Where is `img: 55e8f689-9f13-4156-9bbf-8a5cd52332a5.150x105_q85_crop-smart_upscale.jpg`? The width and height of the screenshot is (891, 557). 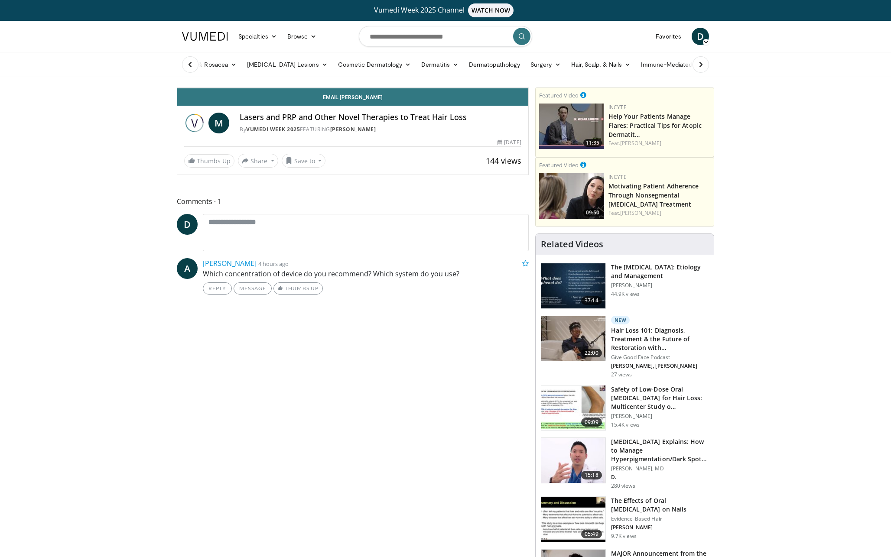 img: 55e8f689-9f13-4156-9bbf-8a5cd52332a5.150x105_q85_crop-smart_upscale.jpg is located at coordinates (573, 519).